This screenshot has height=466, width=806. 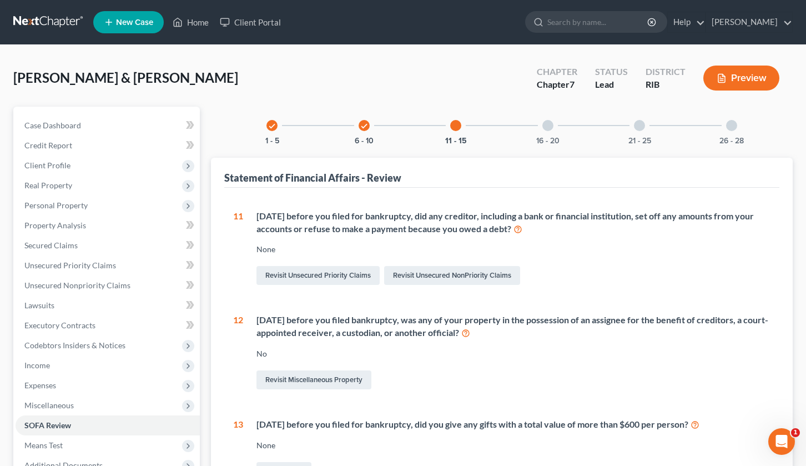 What do you see at coordinates (108, 245) in the screenshot?
I see `a: Secured Claims` at bounding box center [108, 245].